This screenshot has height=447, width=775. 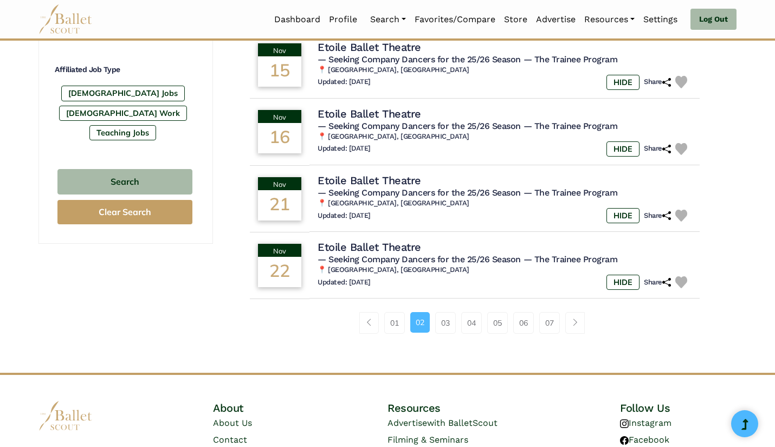 What do you see at coordinates (125, 212) in the screenshot?
I see `button: Clear Search` at bounding box center [125, 212].